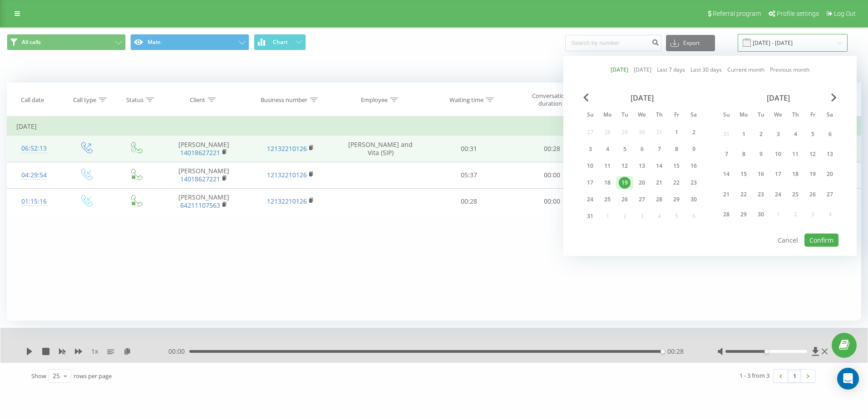 This screenshot has width=868, height=419. What do you see at coordinates (743, 214) in the screenshot?
I see `div: 29` at bounding box center [743, 214].